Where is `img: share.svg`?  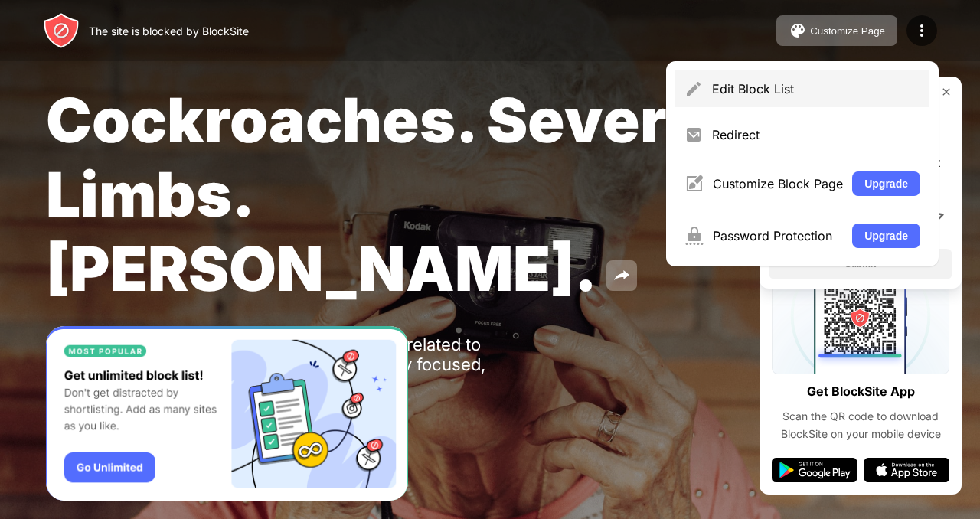 img: share.svg is located at coordinates (622, 275).